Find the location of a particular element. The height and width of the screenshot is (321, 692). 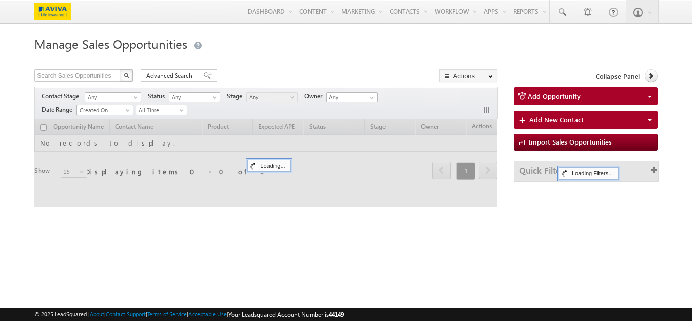

span: Contact Stage is located at coordinates (62, 96).